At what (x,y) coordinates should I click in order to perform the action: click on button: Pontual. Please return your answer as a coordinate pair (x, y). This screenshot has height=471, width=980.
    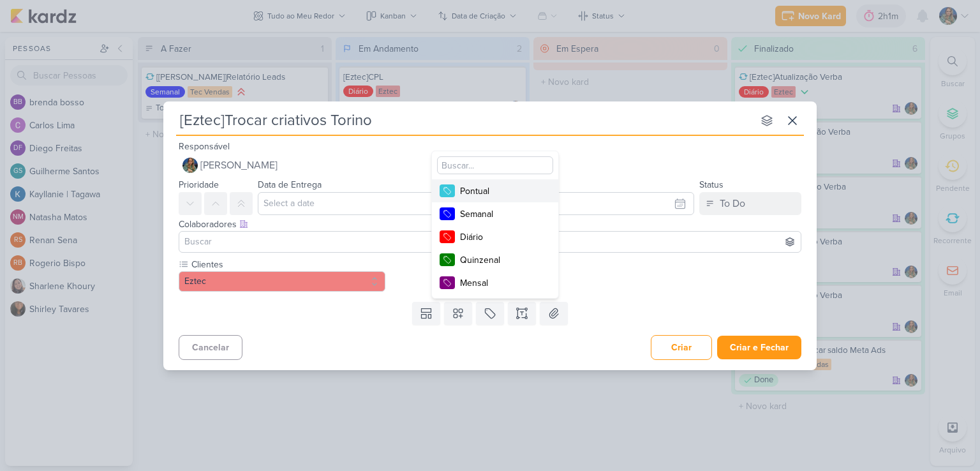
    Looking at the image, I should click on (495, 191).